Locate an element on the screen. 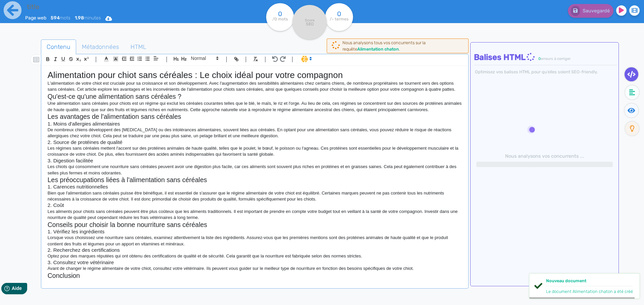 This screenshot has width=644, height=305. span: Sauvegardé is located at coordinates (596, 10).